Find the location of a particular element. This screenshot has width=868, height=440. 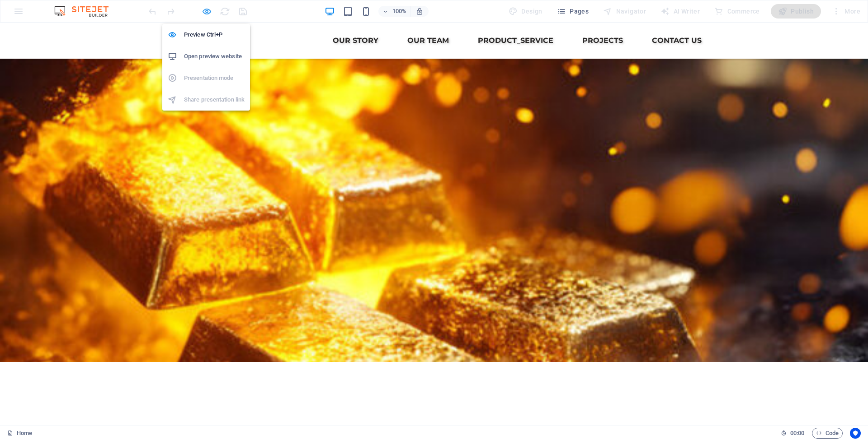

span: Pages is located at coordinates (572, 12).